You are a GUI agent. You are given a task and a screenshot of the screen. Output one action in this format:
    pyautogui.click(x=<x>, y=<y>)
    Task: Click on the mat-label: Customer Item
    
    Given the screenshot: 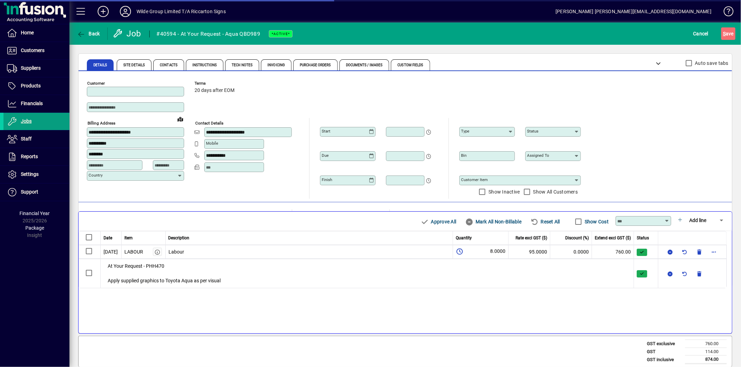 What is the action you would take?
    pyautogui.click(x=474, y=180)
    